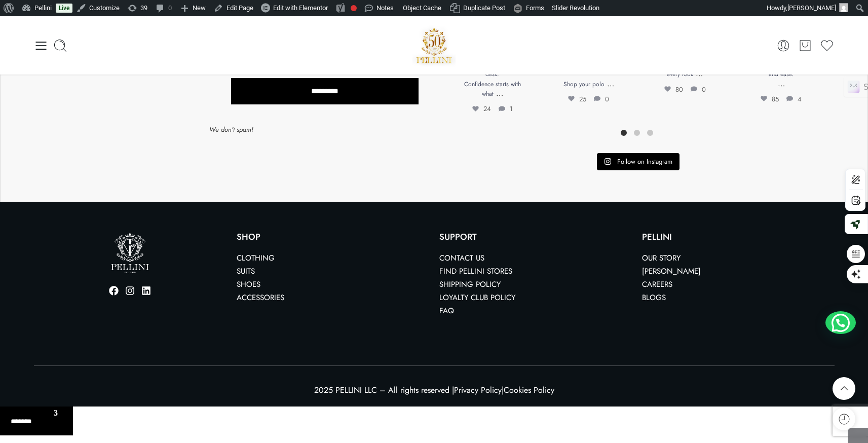 Image resolution: width=868 pixels, height=443 pixels. What do you see at coordinates (469, 284) in the screenshot?
I see `a: Shipping Policy` at bounding box center [469, 284].